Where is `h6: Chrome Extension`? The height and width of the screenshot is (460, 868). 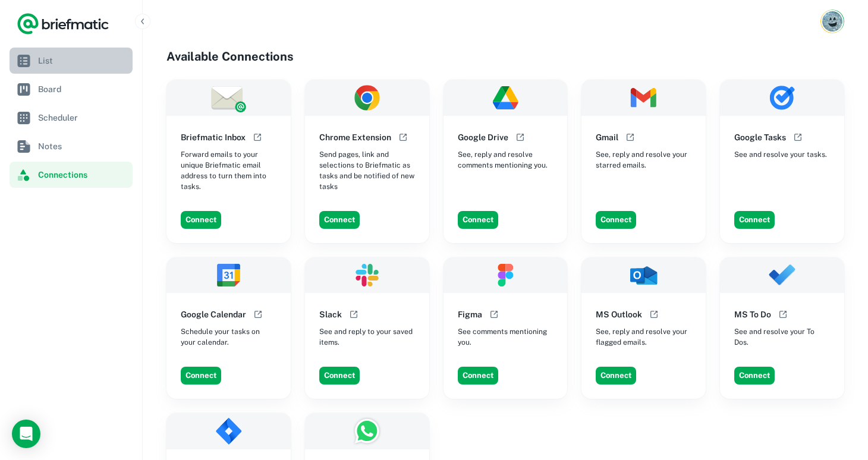
h6: Chrome Extension is located at coordinates (355, 137).